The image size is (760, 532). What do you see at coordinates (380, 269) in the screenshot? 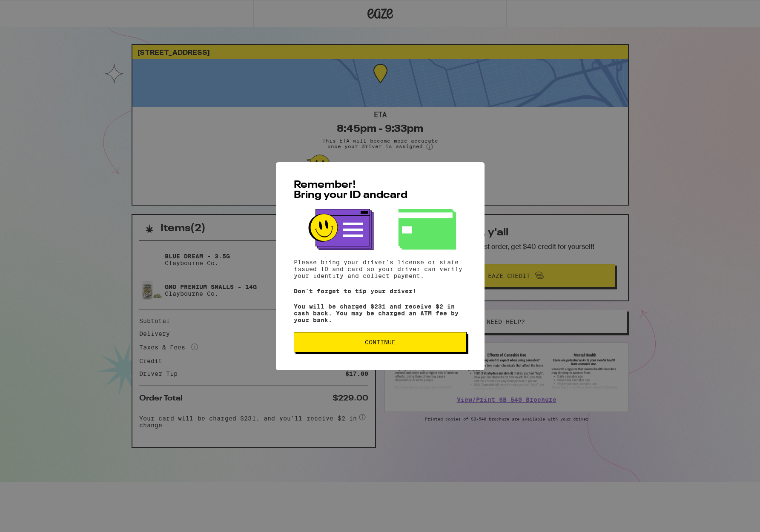
I see `p: Please bring your driver's license or state issued ID and card so your driver can verify your ide...` at bounding box center [380, 269].